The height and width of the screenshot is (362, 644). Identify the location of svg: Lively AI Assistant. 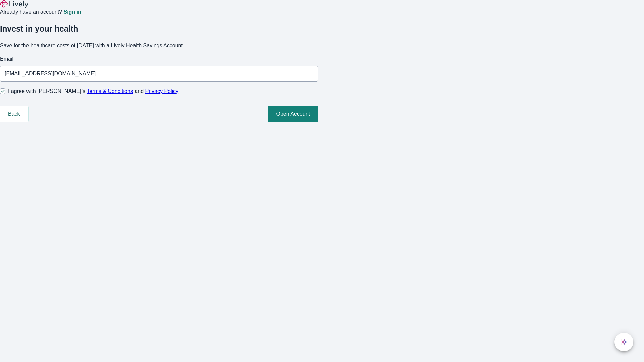
(624, 342).